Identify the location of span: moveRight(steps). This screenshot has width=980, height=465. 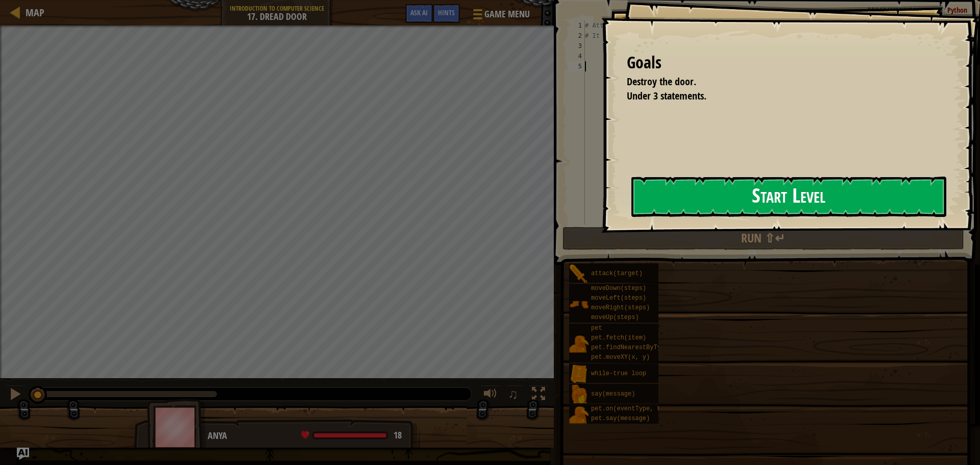
(620, 308).